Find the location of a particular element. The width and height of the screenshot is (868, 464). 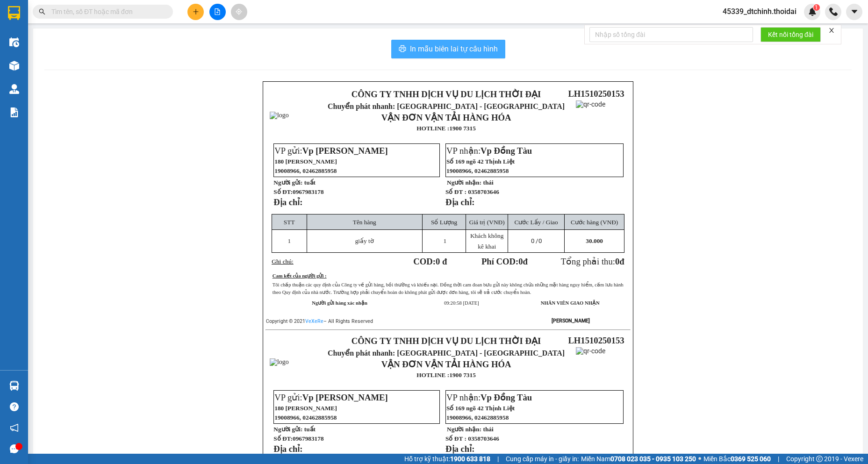

span: Số 169 ngõ 42 Thịnh Liệt is located at coordinates (480, 161).